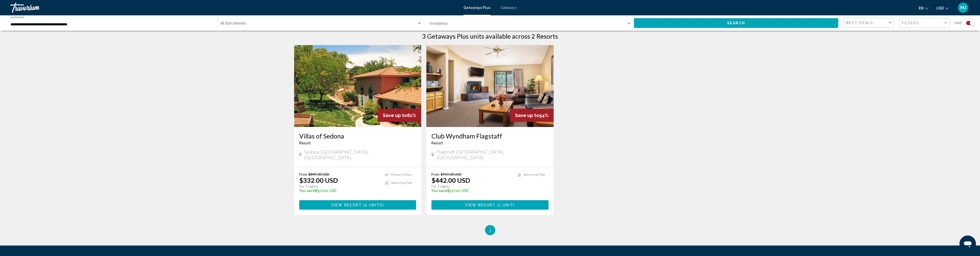 The width and height of the screenshot is (980, 256). Describe the element at coordinates (490, 136) in the screenshot. I see `h3: Club Wyndham Flagstaff` at that location.